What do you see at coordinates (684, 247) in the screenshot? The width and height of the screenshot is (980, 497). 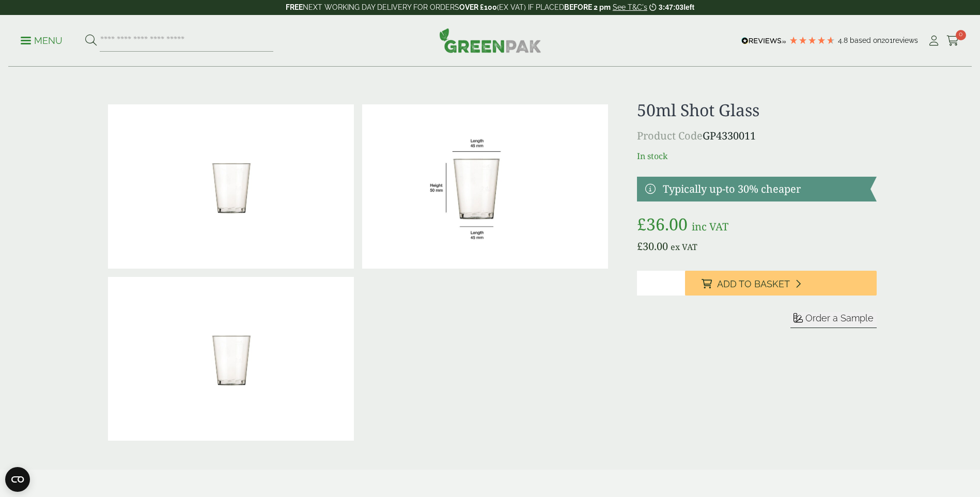 I see `span: ex VAT` at bounding box center [684, 247].